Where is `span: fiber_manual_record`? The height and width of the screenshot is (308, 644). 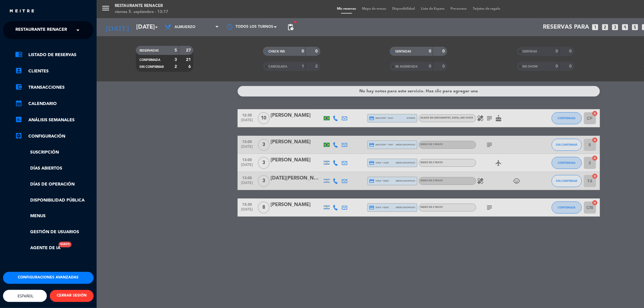 span: fiber_manual_record is located at coordinates (295, 22).